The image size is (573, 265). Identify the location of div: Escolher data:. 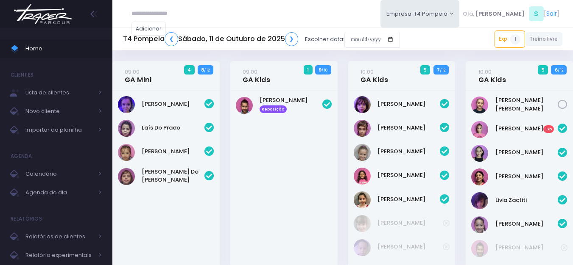
(261, 39).